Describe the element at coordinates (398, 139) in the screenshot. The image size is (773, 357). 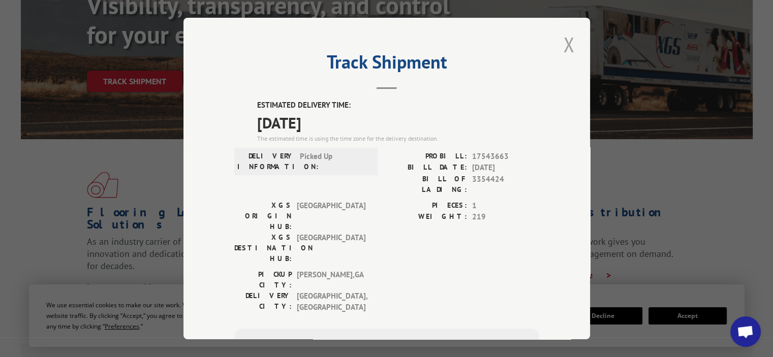
I see `div: The estimated time is using the time zone for the delivery destination.` at that location.